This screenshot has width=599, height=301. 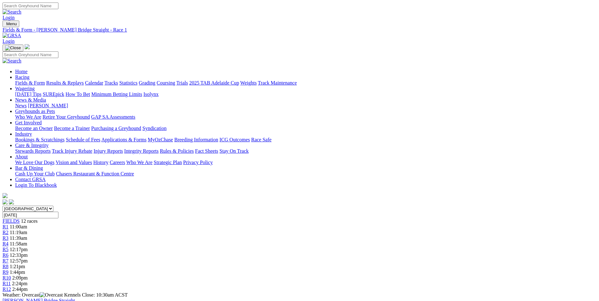 I want to click on a: 2025 TAB Adelaide Cup, so click(x=214, y=83).